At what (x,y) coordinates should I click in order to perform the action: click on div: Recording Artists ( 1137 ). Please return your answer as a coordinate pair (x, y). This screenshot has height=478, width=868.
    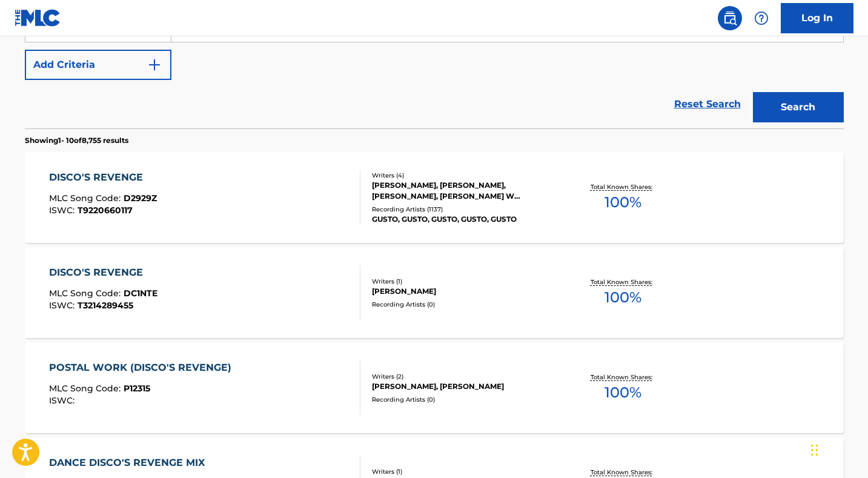
    Looking at the image, I should click on (463, 209).